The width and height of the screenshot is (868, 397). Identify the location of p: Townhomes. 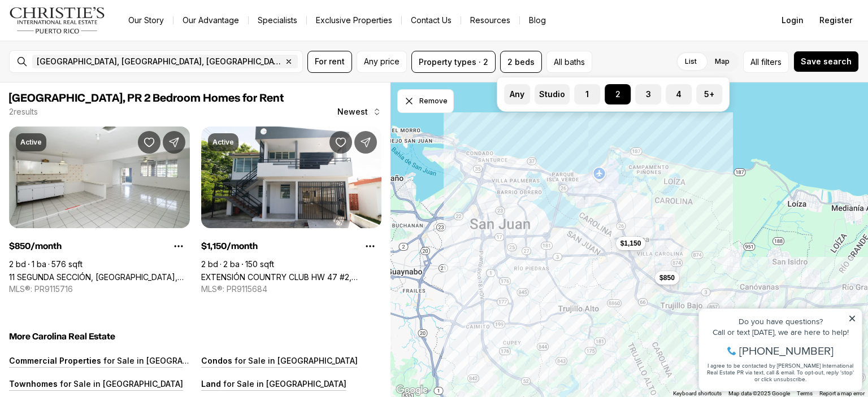
(33, 384).